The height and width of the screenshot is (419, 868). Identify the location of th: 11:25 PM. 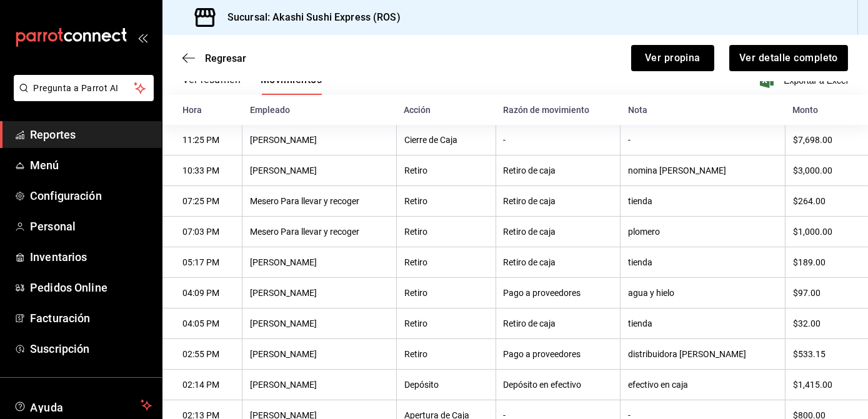
(202, 140).